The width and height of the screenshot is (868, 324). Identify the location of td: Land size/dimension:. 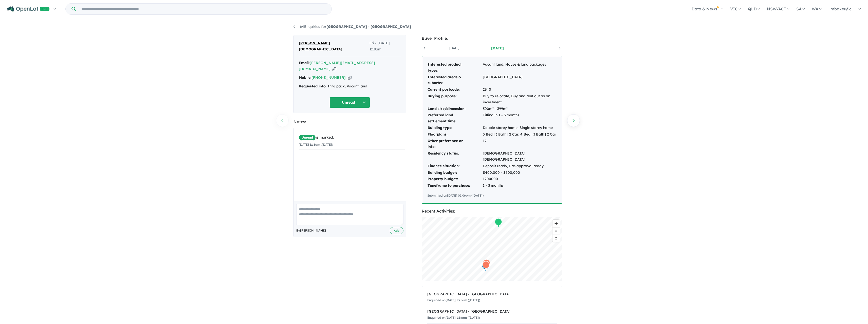
(455, 109).